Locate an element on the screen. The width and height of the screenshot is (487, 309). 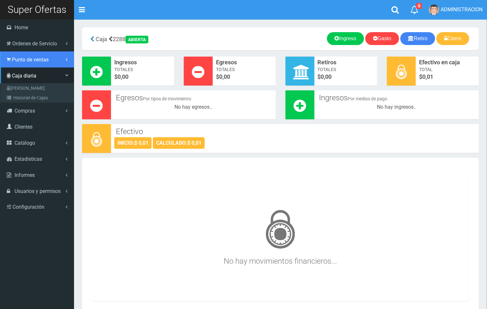
a: Ingreso is located at coordinates (346, 39).